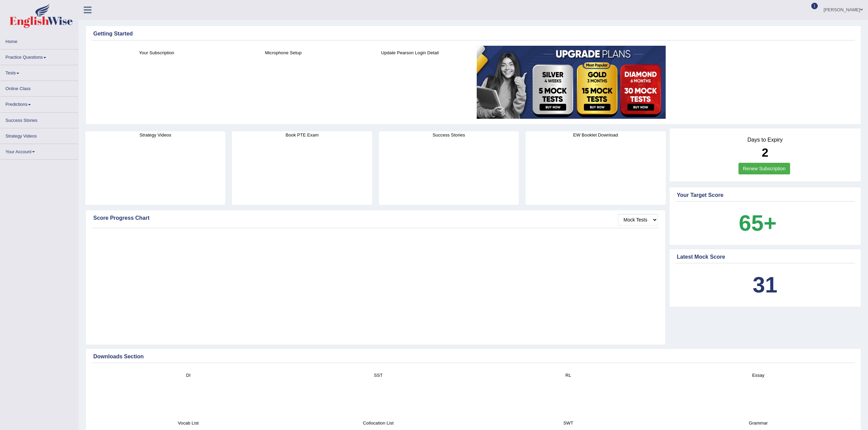 The image size is (868, 430). I want to click on span: 1, so click(814, 6).